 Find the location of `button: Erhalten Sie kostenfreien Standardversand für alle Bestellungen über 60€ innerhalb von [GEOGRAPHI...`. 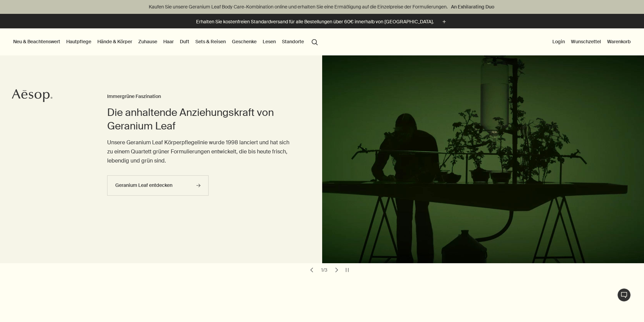

button: Erhalten Sie kostenfreien Standardversand für alle Bestellungen über 60€ innerhalb von [GEOGRAPHI... is located at coordinates (322, 22).